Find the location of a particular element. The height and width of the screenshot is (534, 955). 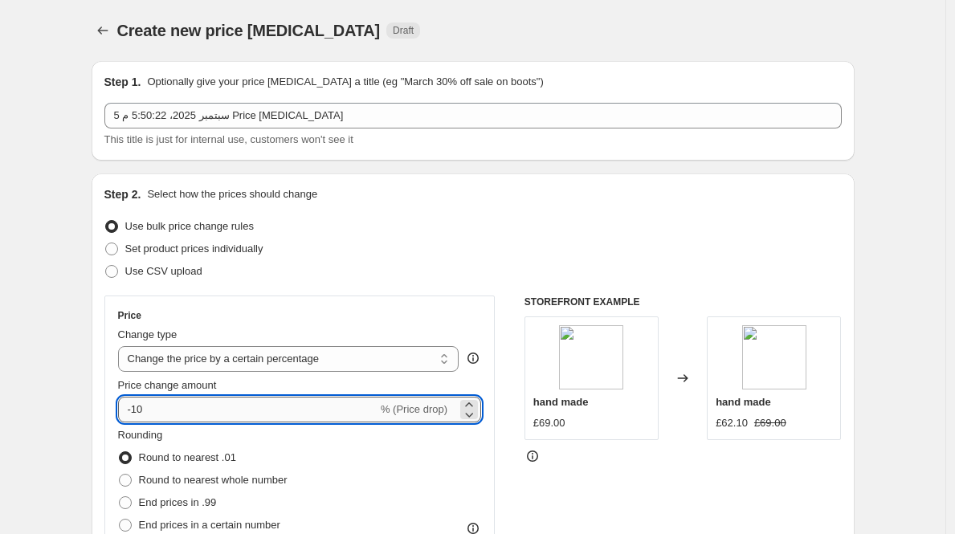

h3: Price is located at coordinates (129, 316).